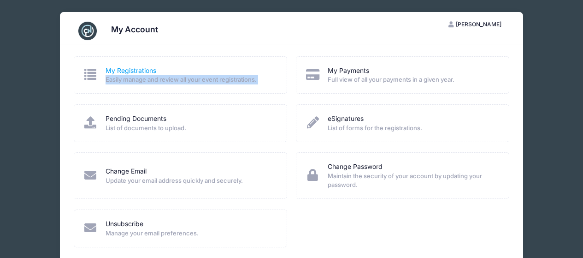 Image resolution: width=583 pixels, height=258 pixels. I want to click on a: My Registrations, so click(131, 71).